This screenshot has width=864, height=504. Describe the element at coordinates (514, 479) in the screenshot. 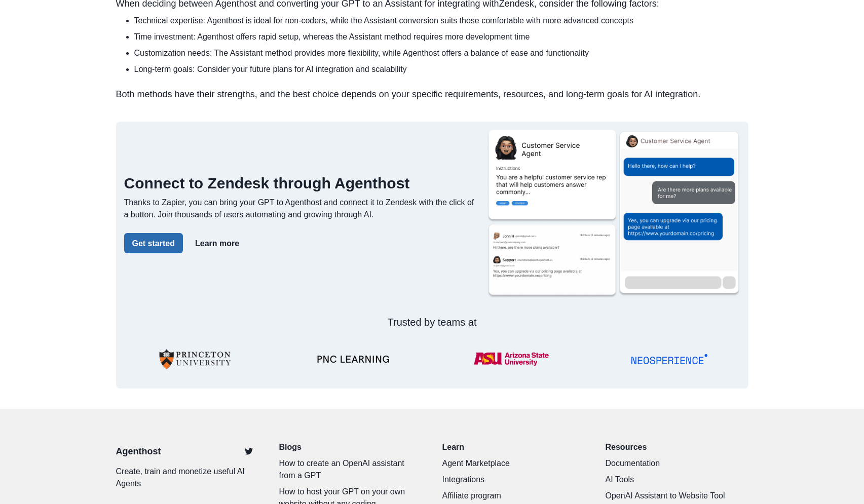

I see `a: Integrations` at that location.